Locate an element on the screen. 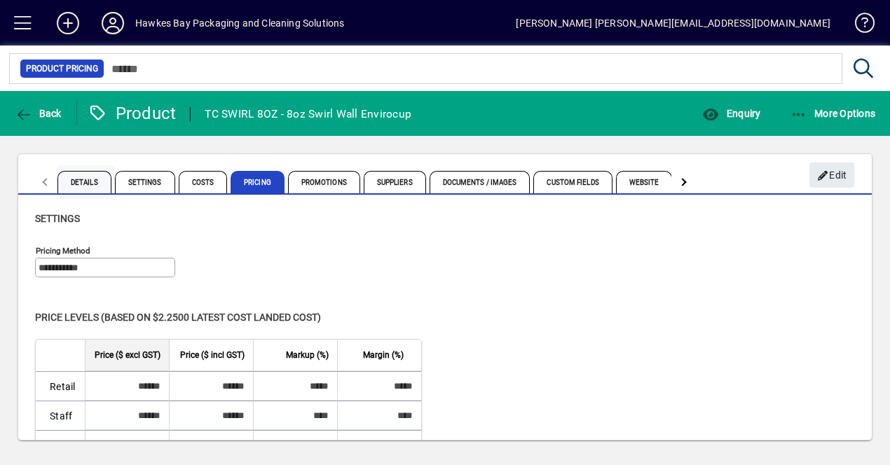 This screenshot has height=465, width=890. mat-label: Pricing method is located at coordinates (63, 251).